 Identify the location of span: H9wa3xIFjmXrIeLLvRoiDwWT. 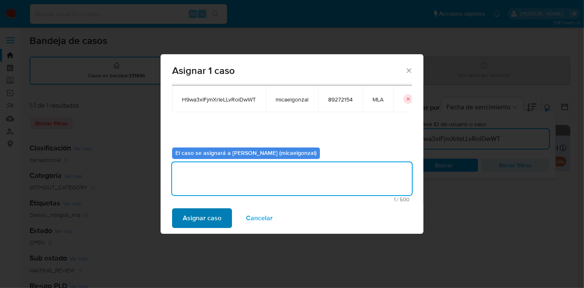
(219, 99).